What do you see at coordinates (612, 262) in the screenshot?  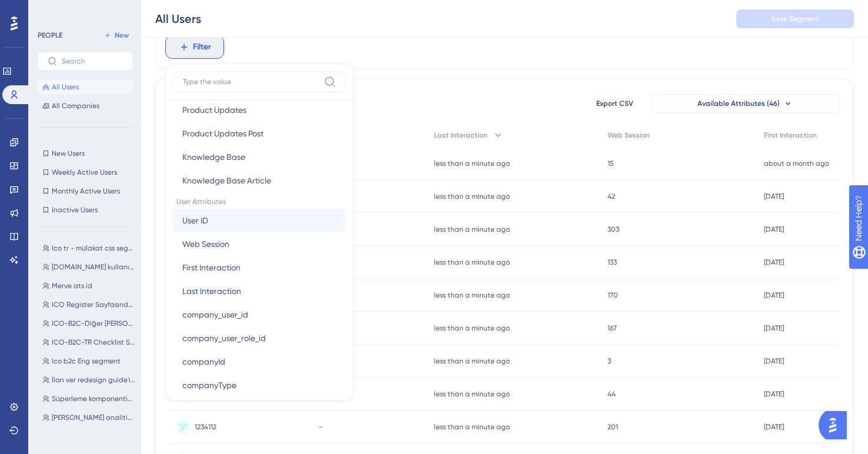 I see `span: 133` at bounding box center [612, 262].